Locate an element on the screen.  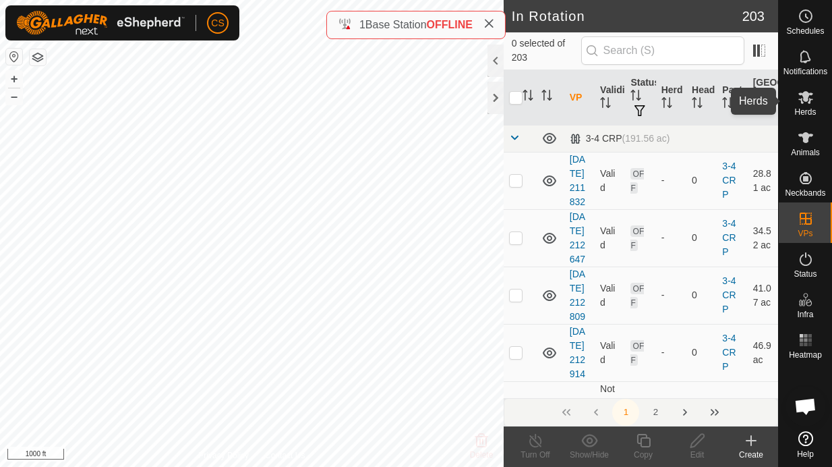
span: (191.56 ac) is located at coordinates (645, 138).